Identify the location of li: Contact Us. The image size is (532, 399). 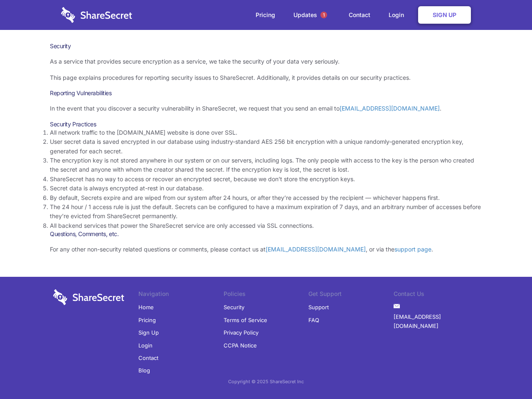
(435, 295).